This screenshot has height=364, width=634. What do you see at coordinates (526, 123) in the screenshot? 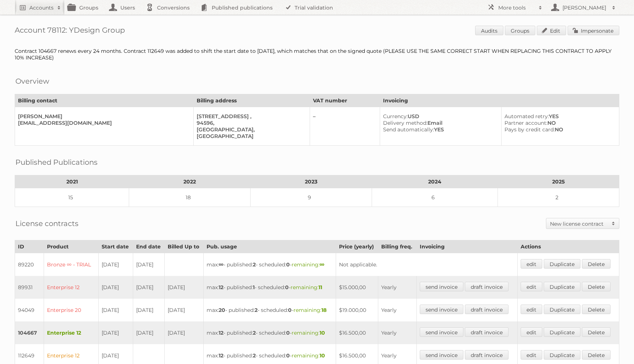
I see `span: Partner account:` at bounding box center [526, 123].